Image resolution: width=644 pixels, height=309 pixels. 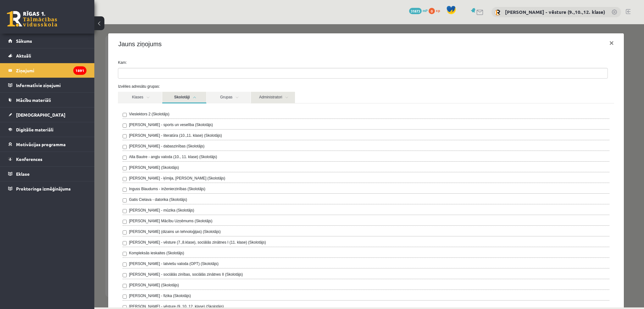 I want to click on span: Aktuāli, so click(x=24, y=55).